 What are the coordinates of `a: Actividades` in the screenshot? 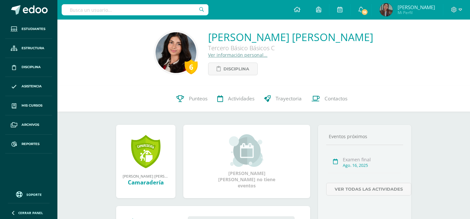 It's located at (236, 99).